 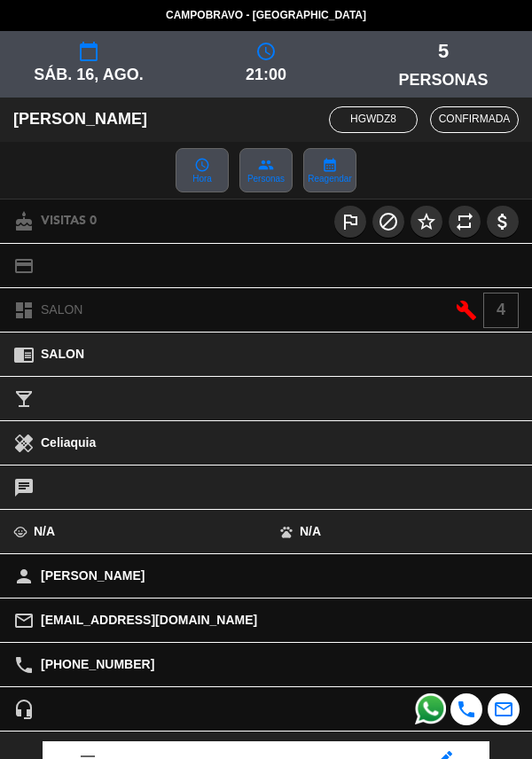 I want to click on span: 5, so click(x=443, y=51).